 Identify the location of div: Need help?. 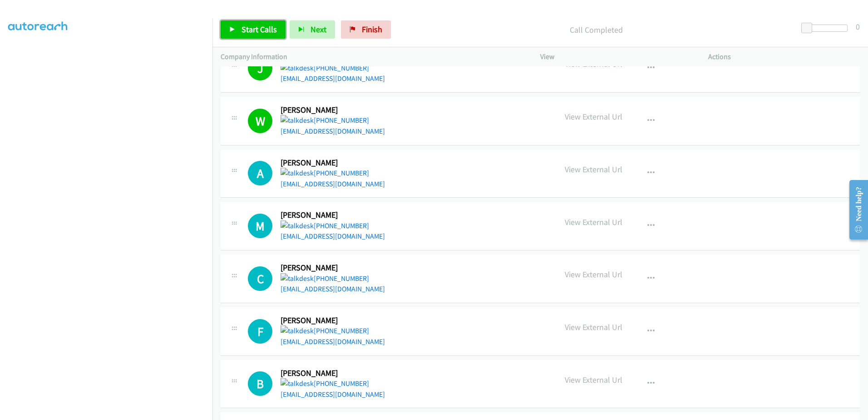
(17, 30).